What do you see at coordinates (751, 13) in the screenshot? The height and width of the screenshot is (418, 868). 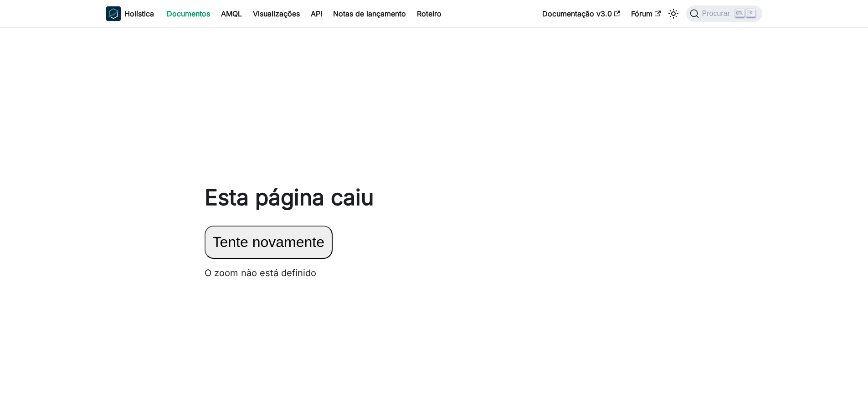 I see `kbd: K` at bounding box center [751, 13].